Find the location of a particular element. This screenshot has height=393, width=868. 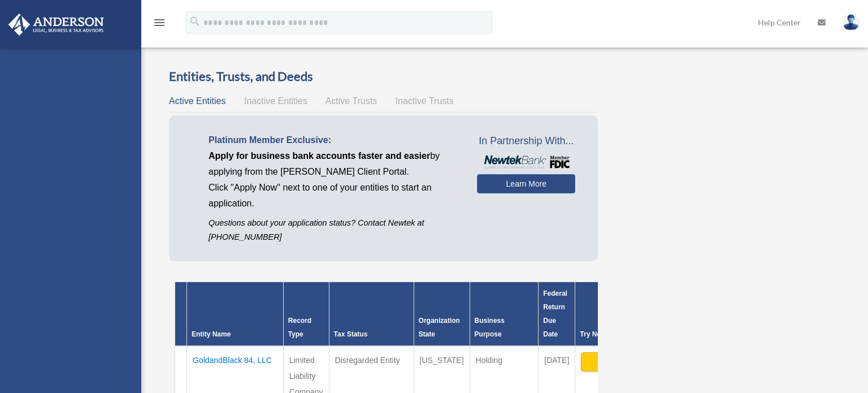

th: Business Purpose is located at coordinates (504, 314).